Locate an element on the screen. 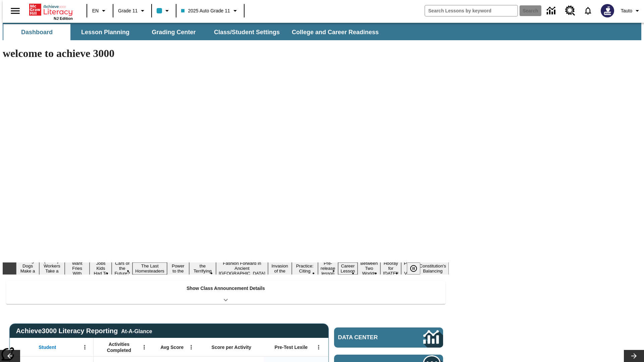 The width and height of the screenshot is (644, 362). button: Lesson Planning is located at coordinates (105, 32).